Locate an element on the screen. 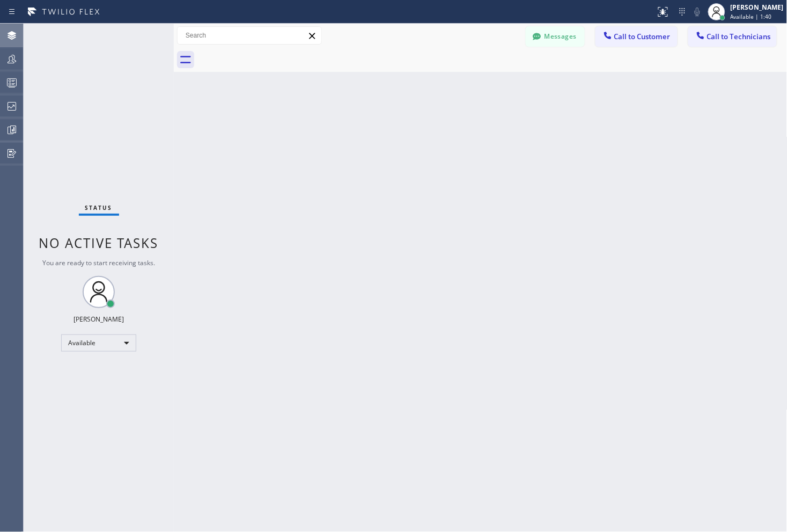 Image resolution: width=787 pixels, height=532 pixels. button: Mute is located at coordinates (698, 12).